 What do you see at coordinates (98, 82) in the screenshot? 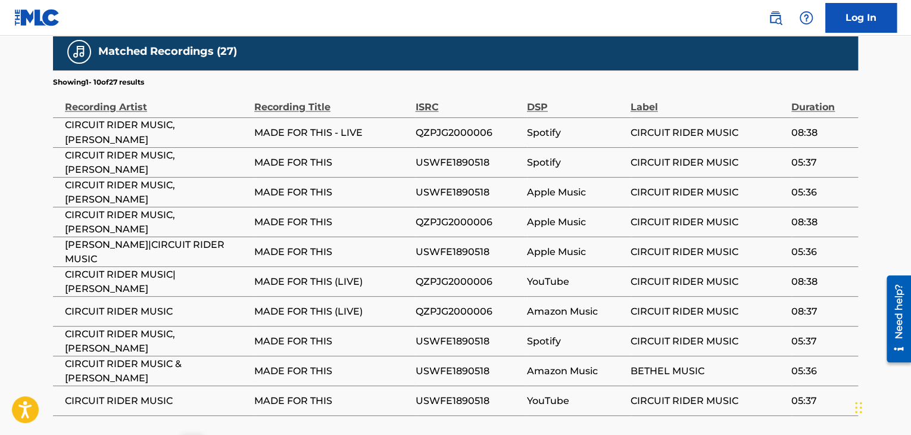
I see `p: Showing 1 - 10 of 27 results` at bounding box center [98, 82].